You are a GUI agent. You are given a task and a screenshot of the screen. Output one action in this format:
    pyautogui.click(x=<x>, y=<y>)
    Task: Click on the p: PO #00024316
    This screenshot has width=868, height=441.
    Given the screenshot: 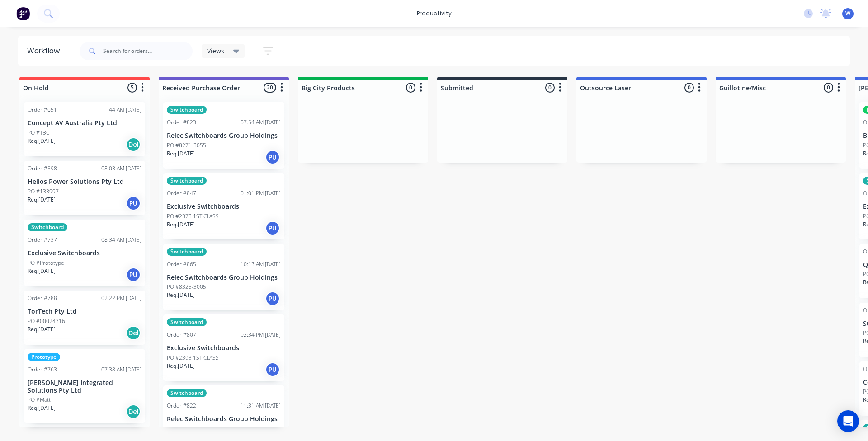 What is the action you would take?
    pyautogui.click(x=46, y=321)
    